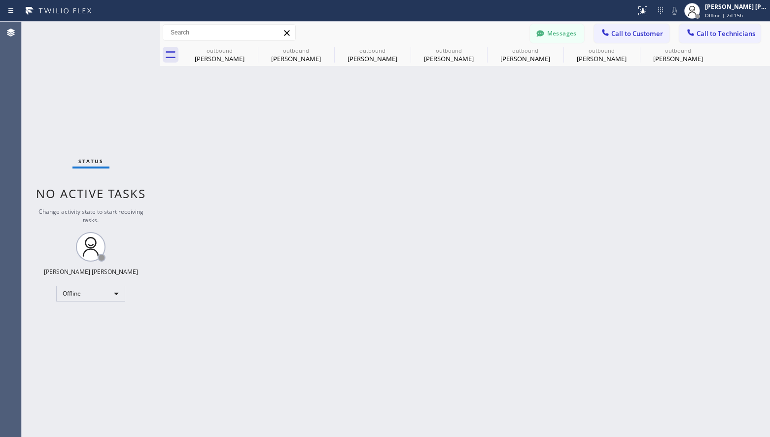 This screenshot has width=770, height=437. I want to click on button: Call to Technicians, so click(719, 34).